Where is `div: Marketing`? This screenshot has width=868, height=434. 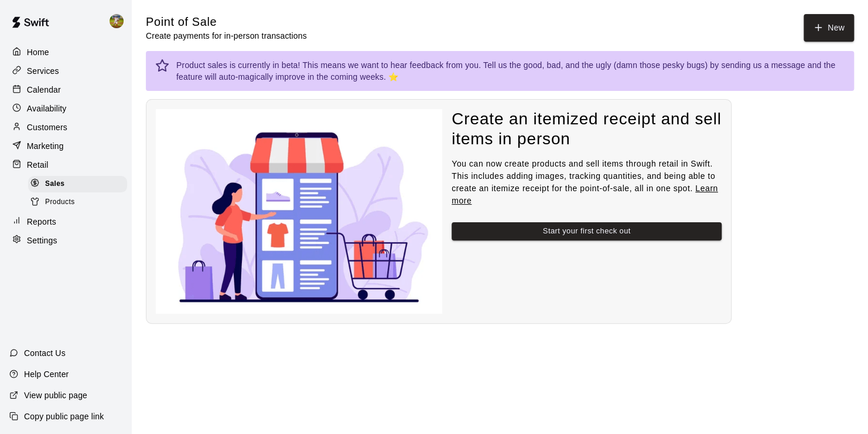 div: Marketing is located at coordinates (65, 146).